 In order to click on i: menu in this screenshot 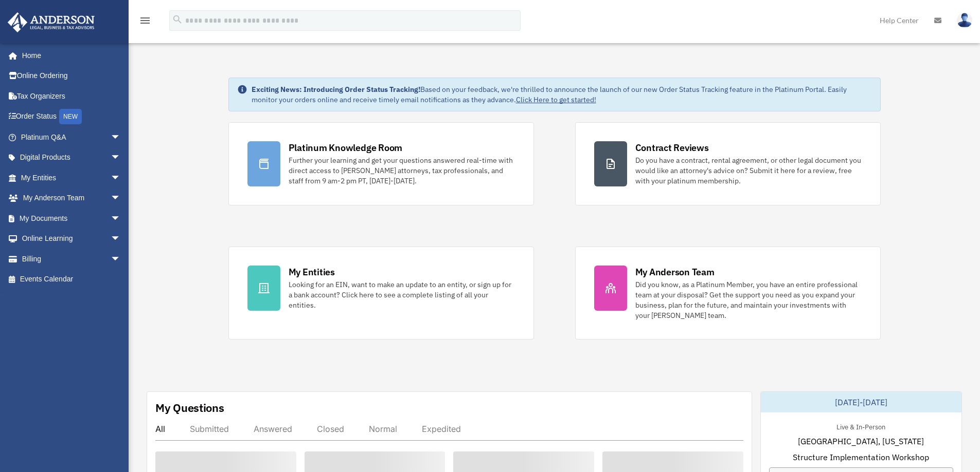, I will do `click(145, 20)`.